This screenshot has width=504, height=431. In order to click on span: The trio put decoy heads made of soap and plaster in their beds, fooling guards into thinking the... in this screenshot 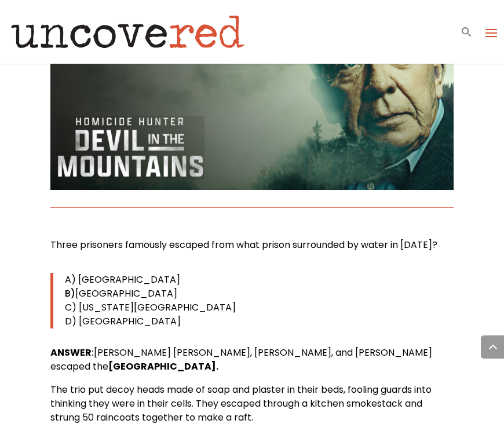, I will do `click(241, 403)`.